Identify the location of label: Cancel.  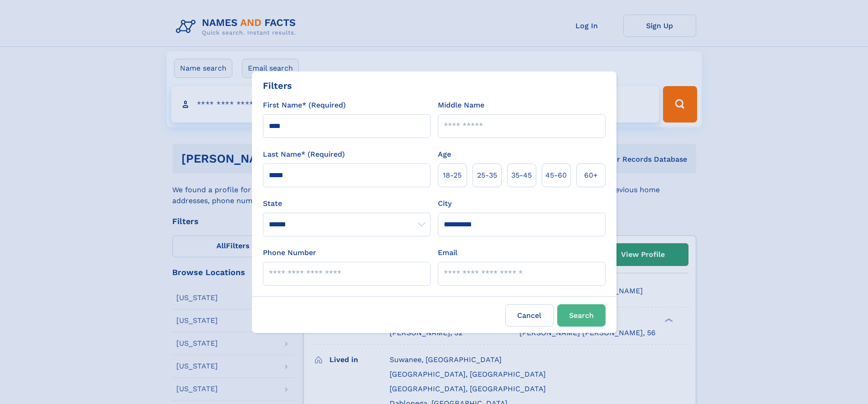
(529, 315).